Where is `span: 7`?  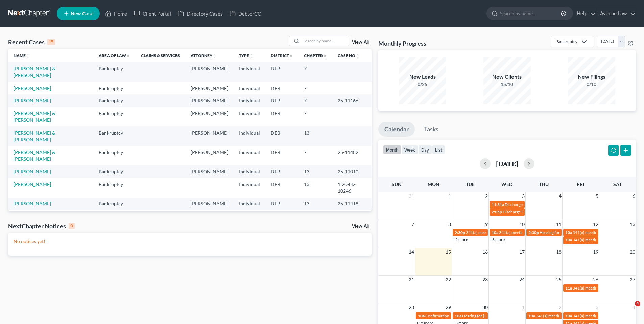
span: 7 is located at coordinates (413, 224).